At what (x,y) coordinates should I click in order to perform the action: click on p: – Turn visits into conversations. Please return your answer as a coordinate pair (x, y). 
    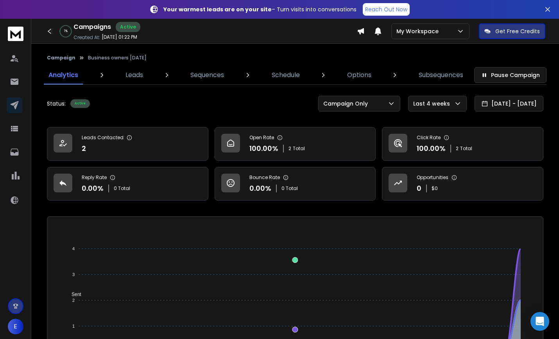
    Looking at the image, I should click on (260, 9).